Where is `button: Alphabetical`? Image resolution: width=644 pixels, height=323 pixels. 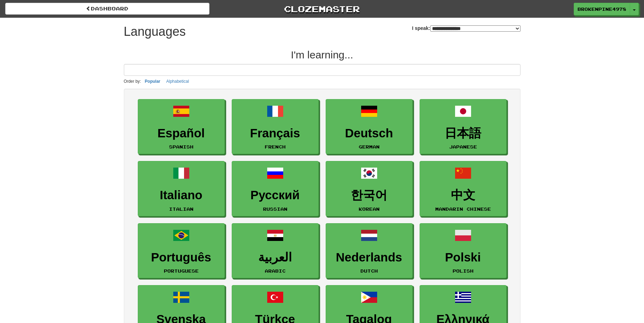
button: Alphabetical is located at coordinates (177, 81).